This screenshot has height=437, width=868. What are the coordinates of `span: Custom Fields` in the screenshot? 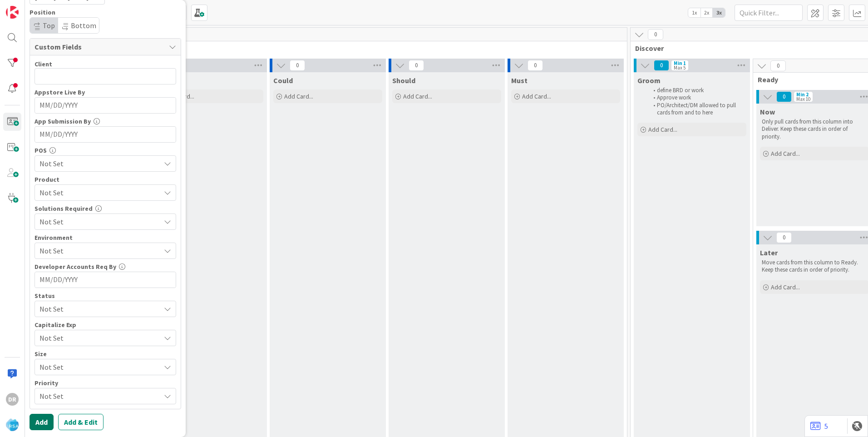 It's located at (99, 47).